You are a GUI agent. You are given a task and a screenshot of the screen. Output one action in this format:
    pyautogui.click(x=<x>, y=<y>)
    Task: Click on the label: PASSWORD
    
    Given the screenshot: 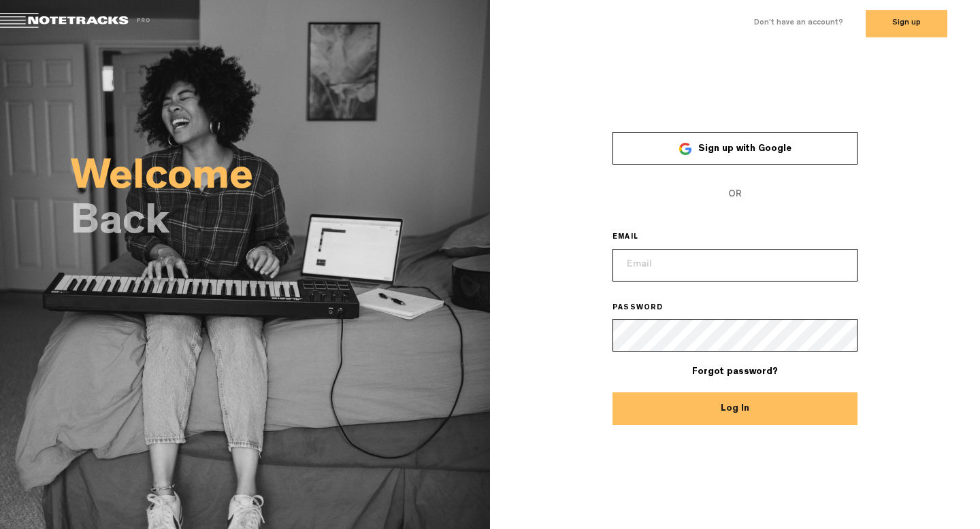 What is the action you would take?
    pyautogui.click(x=647, y=309)
    